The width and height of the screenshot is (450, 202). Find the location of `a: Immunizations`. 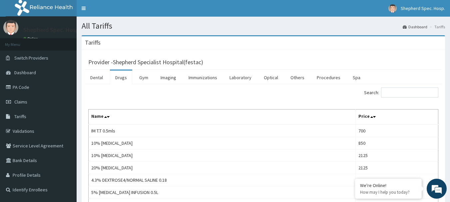

a: Immunizations is located at coordinates (203, 78).